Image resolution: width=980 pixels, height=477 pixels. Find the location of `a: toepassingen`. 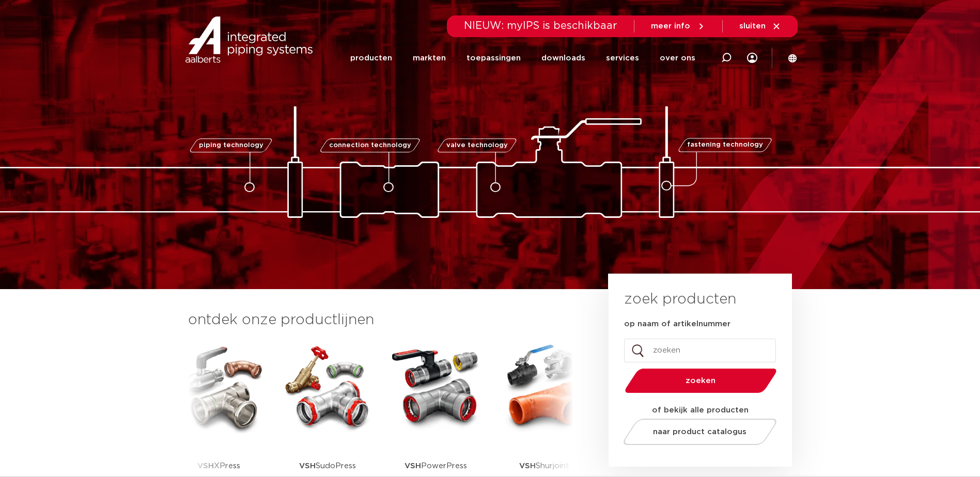

a: toepassingen is located at coordinates (493, 58).